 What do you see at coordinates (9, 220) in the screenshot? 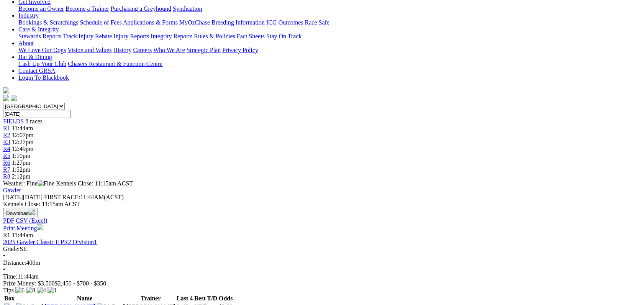
I see `a: PDF` at bounding box center [9, 220].